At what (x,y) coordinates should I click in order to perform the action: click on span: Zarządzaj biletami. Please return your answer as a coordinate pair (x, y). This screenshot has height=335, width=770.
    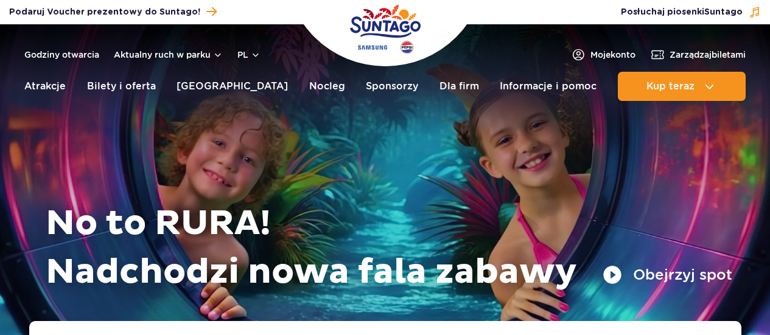
    Looking at the image, I should click on (707, 55).